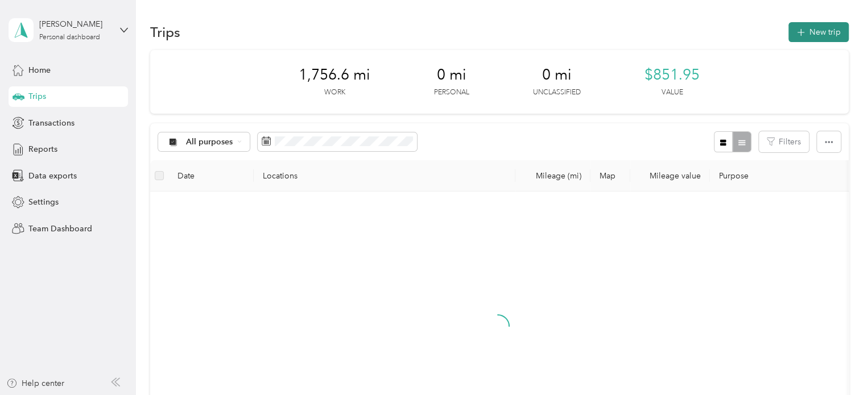  Describe the element at coordinates (670, 176) in the screenshot. I see `th: Mileage value` at that location.